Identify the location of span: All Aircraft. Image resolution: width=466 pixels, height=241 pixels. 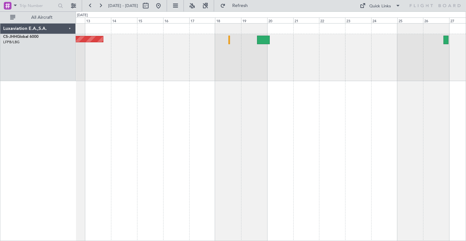
(42, 18).